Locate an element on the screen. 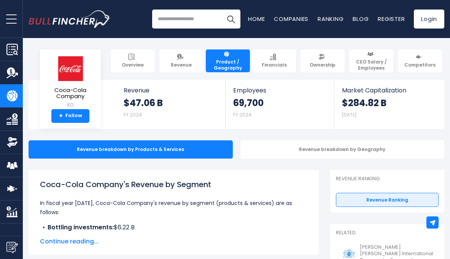  b: Bottling investments: is located at coordinates (81, 227).